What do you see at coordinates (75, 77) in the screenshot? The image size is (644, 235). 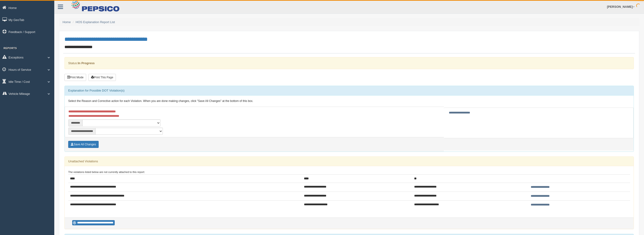 I see `button: Print Mode` at bounding box center [75, 77].